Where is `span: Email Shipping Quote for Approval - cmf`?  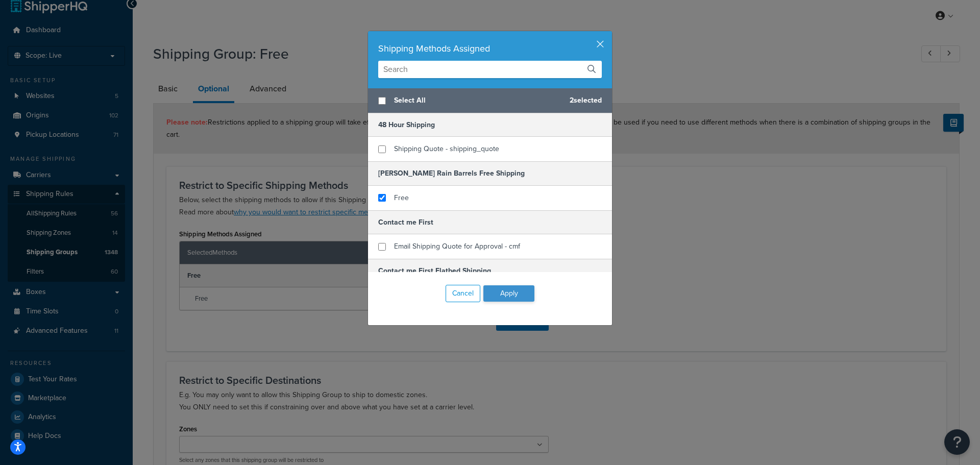 span: Email Shipping Quote for Approval - cmf is located at coordinates (457, 245).